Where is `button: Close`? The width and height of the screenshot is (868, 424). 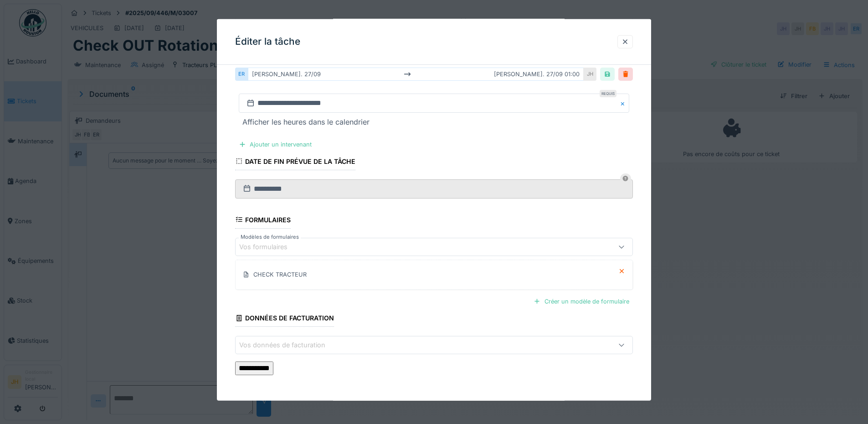
button: Close is located at coordinates (624, 103).